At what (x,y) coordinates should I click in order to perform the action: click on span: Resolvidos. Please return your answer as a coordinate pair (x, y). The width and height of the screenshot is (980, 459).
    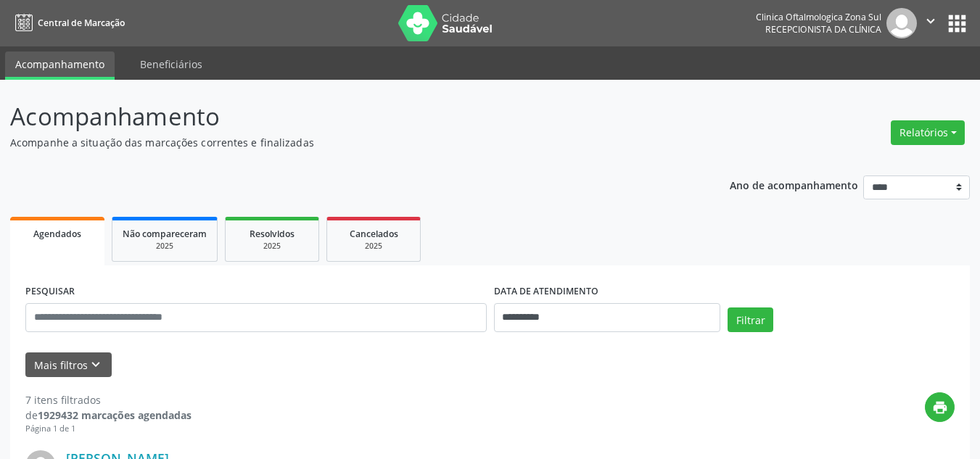
    Looking at the image, I should click on (272, 234).